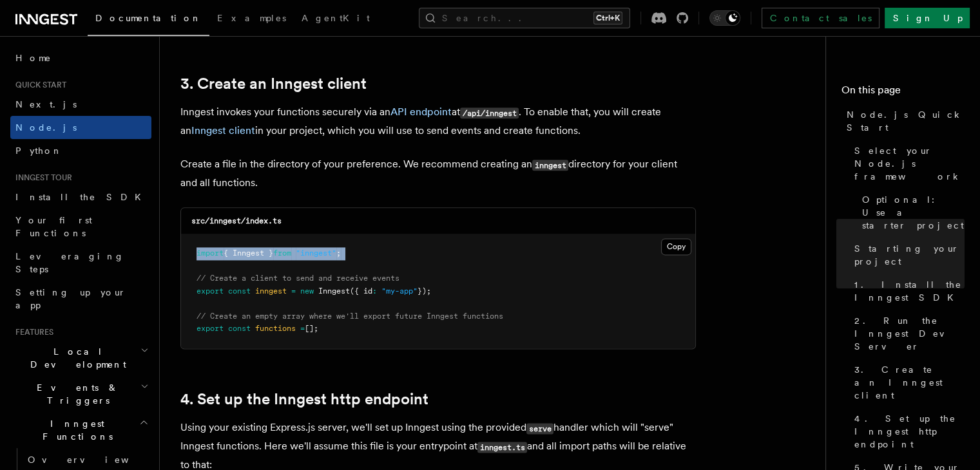 This screenshot has height=470, width=980. What do you see at coordinates (400, 291) in the screenshot?
I see `span: "my-app"` at bounding box center [400, 291].